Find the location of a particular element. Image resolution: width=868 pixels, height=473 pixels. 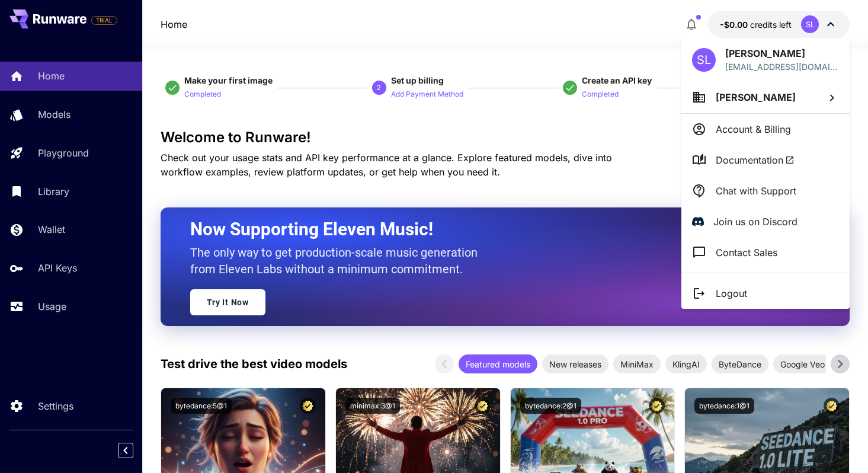

div: sondrelihauger@gmail.com is located at coordinates (782, 66).